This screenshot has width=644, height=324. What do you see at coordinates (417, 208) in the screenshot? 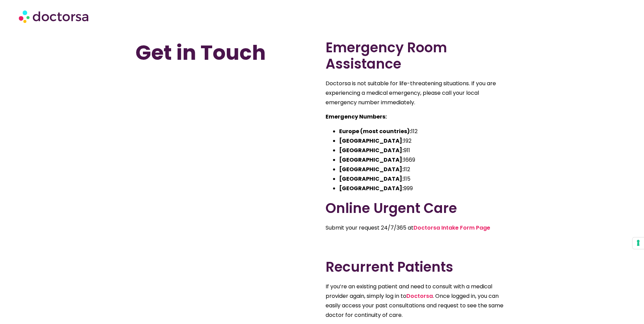
I see `h2: Online Urgent Care` at bounding box center [417, 208].